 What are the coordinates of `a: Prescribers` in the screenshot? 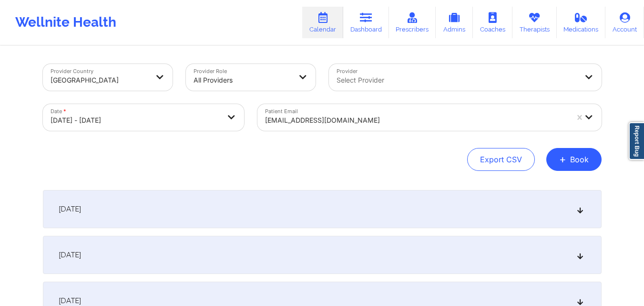 It's located at (413, 23).